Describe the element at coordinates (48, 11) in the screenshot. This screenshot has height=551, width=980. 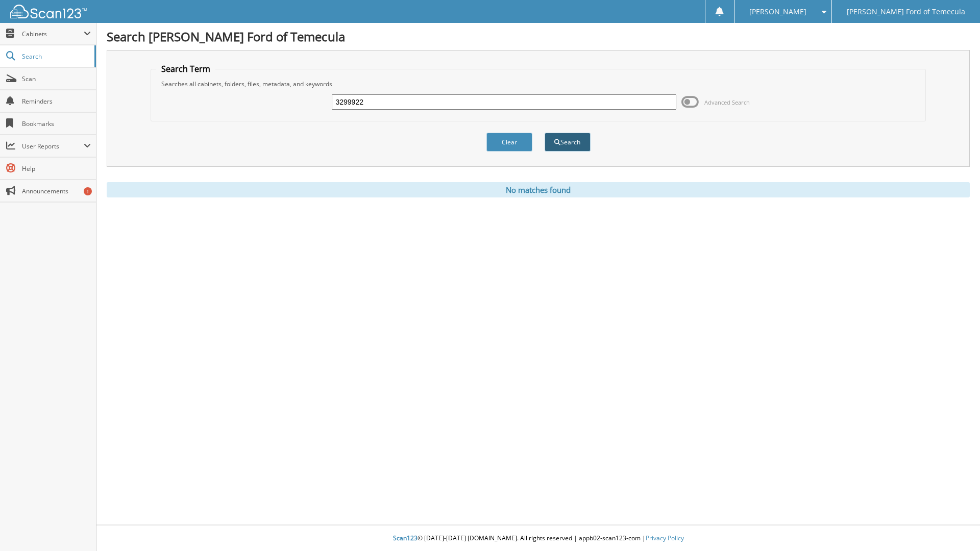
I see `img: scan123-logo-white.svg` at that location.